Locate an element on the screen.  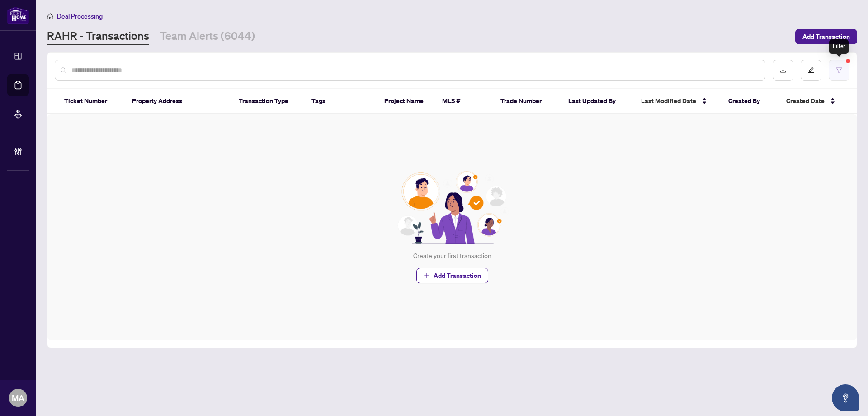
th: Tags is located at coordinates (340, 102).